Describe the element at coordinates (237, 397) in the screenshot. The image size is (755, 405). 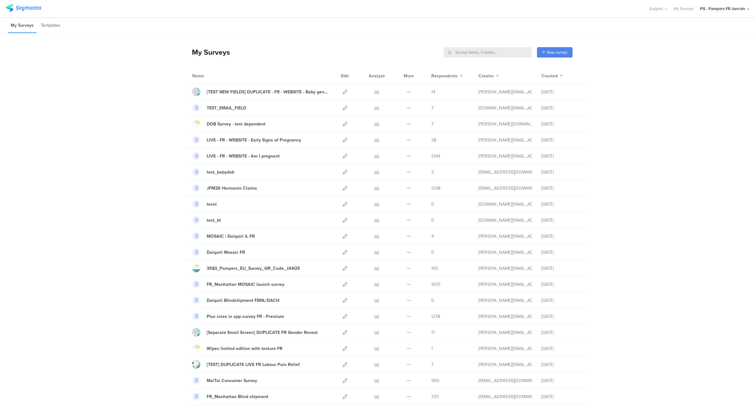
I see `div: FR_Manhattan Blind shipment` at that location.